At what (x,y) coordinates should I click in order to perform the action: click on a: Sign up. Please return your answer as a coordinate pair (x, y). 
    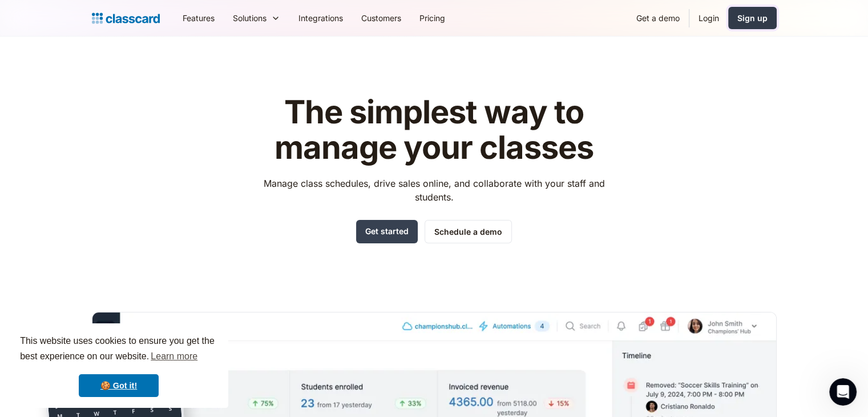
    Looking at the image, I should click on (752, 18).